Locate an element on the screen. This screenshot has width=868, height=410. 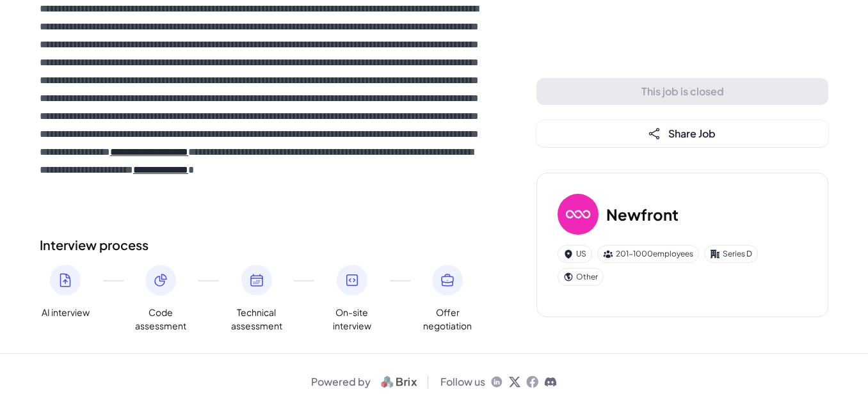
img: logo is located at coordinates (399, 382).